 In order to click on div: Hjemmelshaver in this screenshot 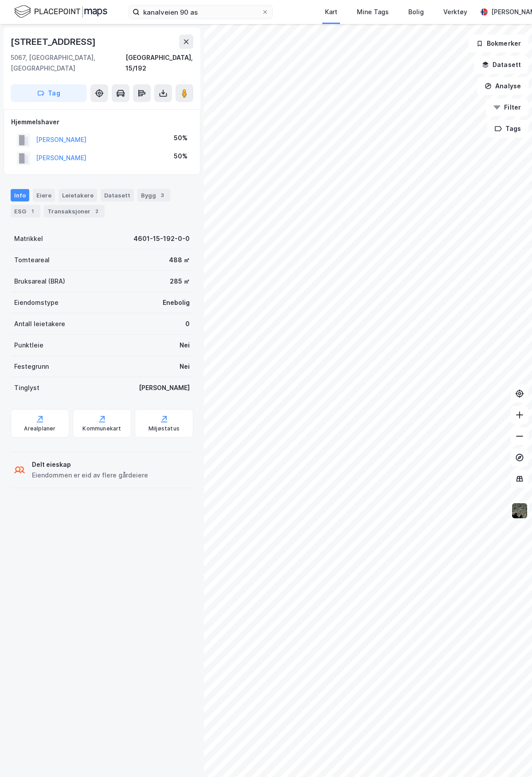, I will do `click(102, 122)`.